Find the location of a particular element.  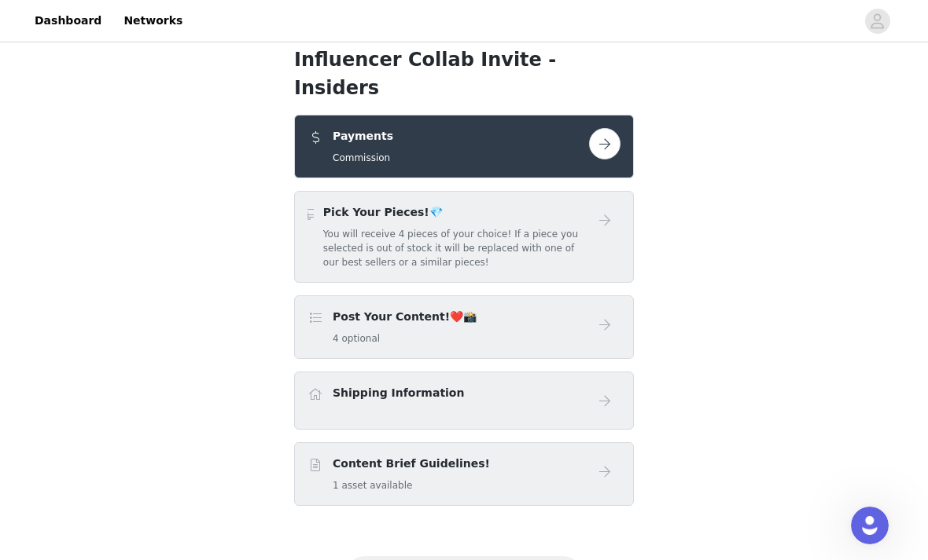

a: Dashboard is located at coordinates (68, 20).